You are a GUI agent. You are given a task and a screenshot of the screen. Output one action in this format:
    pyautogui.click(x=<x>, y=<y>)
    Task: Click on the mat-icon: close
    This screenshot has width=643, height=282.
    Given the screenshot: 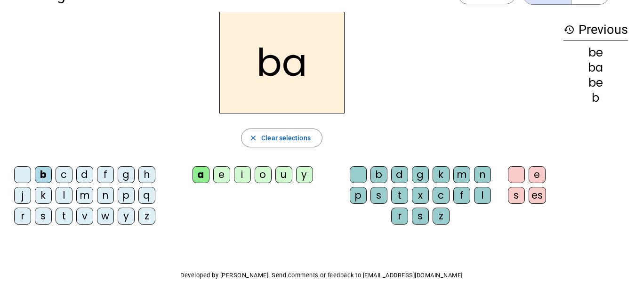 What is the action you would take?
    pyautogui.click(x=253, y=138)
    